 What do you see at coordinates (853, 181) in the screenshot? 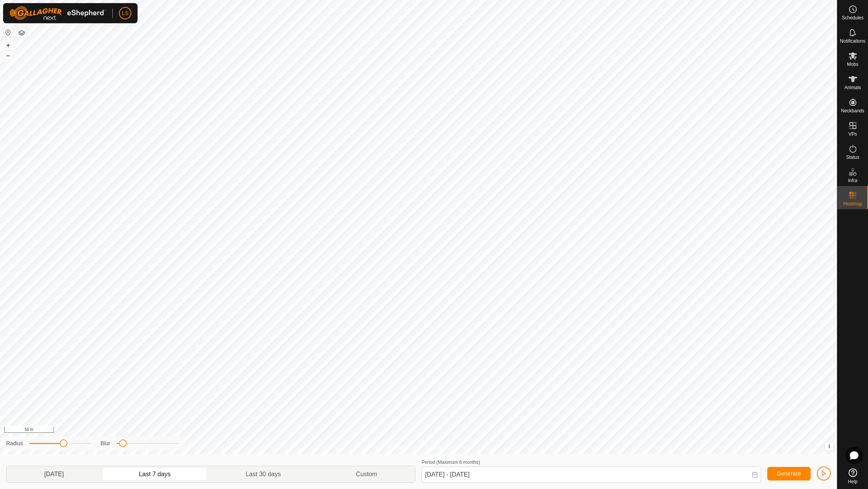
I see `span: Infra` at bounding box center [853, 181].